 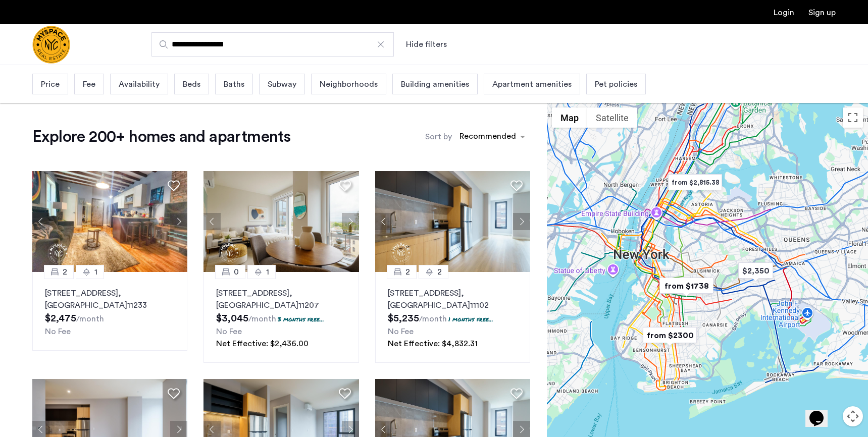 What do you see at coordinates (492, 137) in the screenshot?
I see `ng-select: sort-apartment` at bounding box center [492, 137].